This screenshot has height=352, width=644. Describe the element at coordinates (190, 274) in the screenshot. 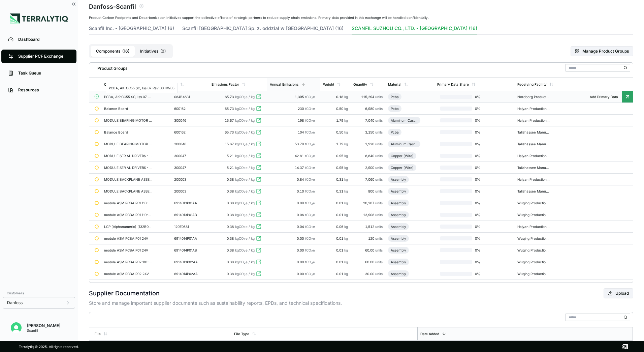

I see `div: 6914014P02AA` at that location.